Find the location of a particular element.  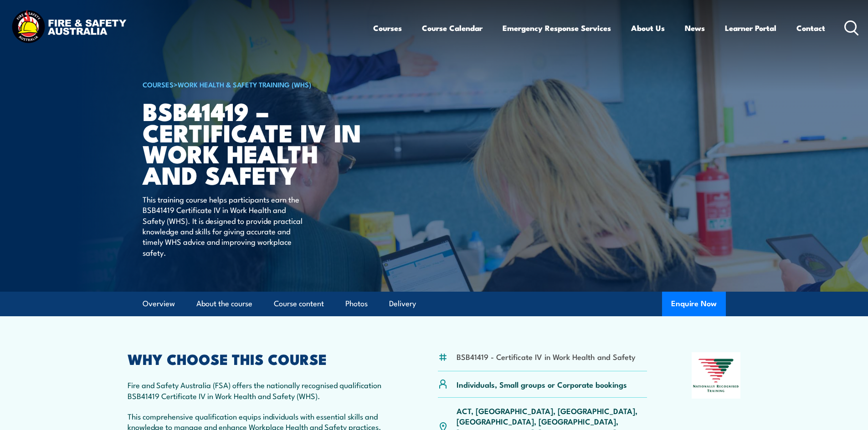

li: BSB41419 - Certificate IV in Work Health and Safety is located at coordinates (545, 357).